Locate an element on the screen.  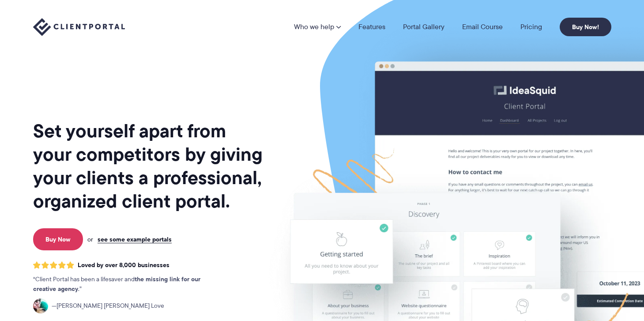
a: Portal Gallery is located at coordinates (424, 27).